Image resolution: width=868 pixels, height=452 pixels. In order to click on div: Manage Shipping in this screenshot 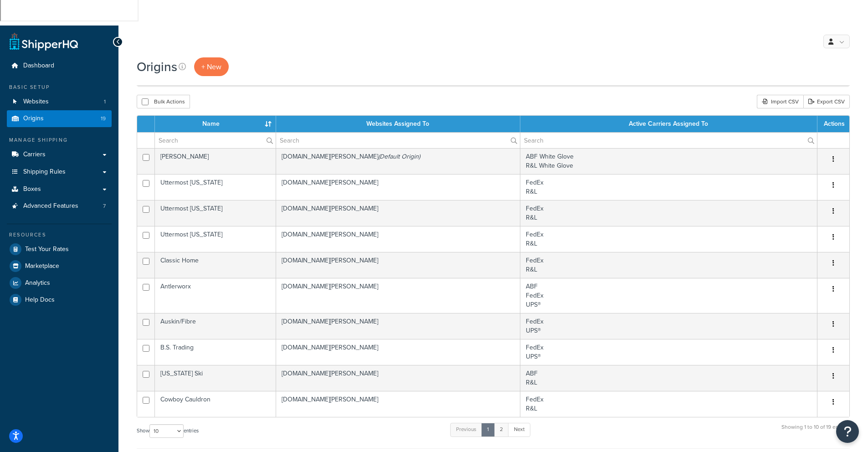, I will do `click(59, 140)`.